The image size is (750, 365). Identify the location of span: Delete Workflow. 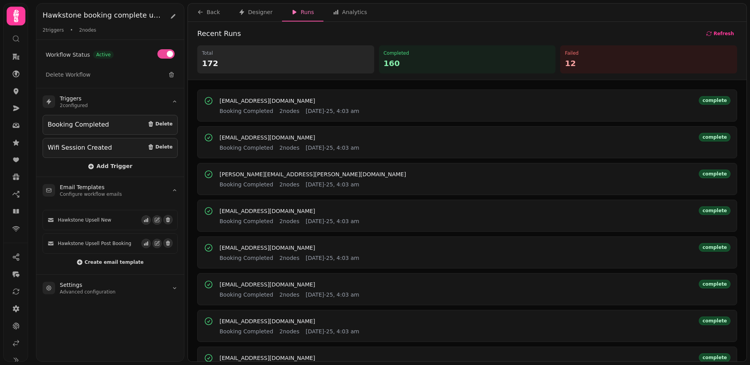
(68, 75).